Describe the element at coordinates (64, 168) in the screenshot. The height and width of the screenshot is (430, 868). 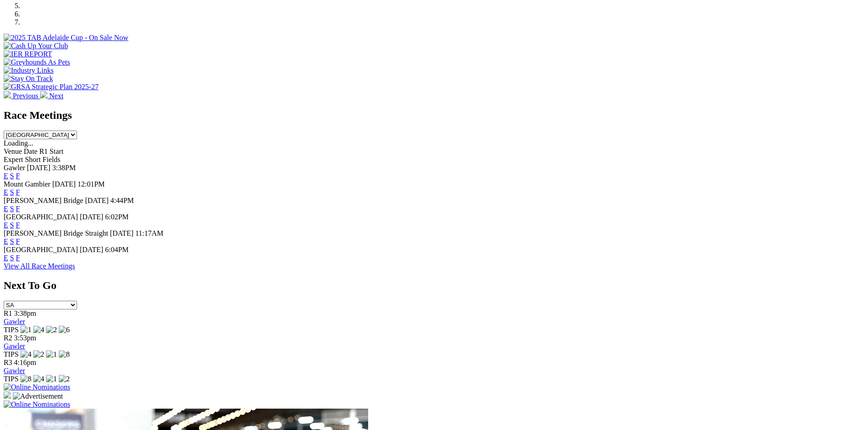
I see `span: 3:38PM` at that location.